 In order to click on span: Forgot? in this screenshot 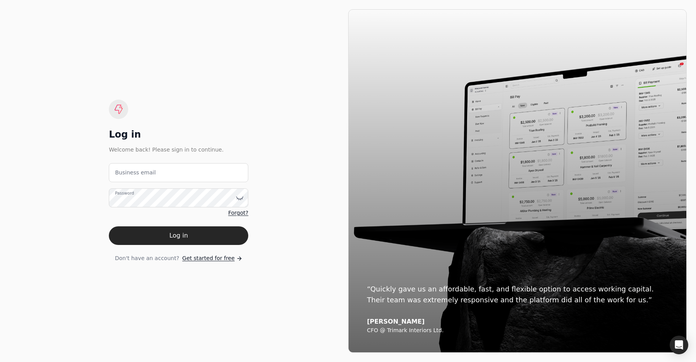, I will do `click(238, 213)`.